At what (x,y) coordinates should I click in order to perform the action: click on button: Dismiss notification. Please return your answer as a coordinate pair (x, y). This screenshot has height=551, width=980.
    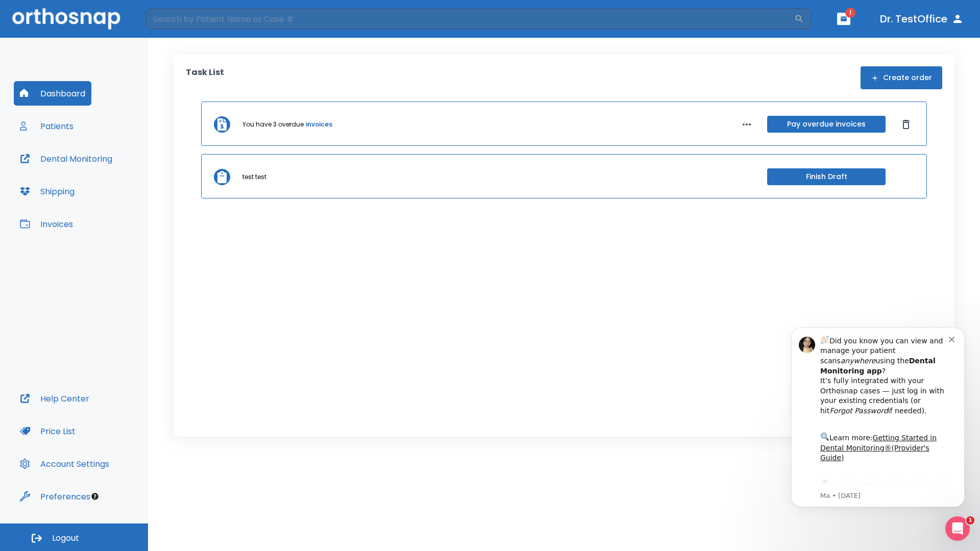
    Looking at the image, I should click on (178, 24).